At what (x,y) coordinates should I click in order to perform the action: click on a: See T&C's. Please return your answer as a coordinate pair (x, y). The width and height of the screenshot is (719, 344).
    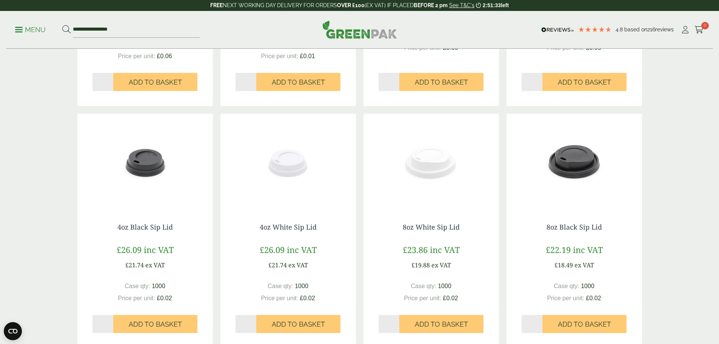
    Looking at the image, I should click on (461, 5).